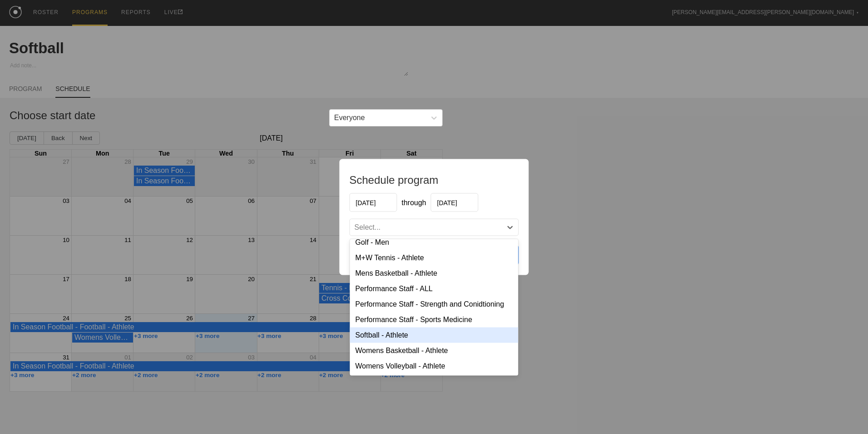 The image size is (868, 434). I want to click on div: Womens Basketball - Athlete, so click(434, 351).